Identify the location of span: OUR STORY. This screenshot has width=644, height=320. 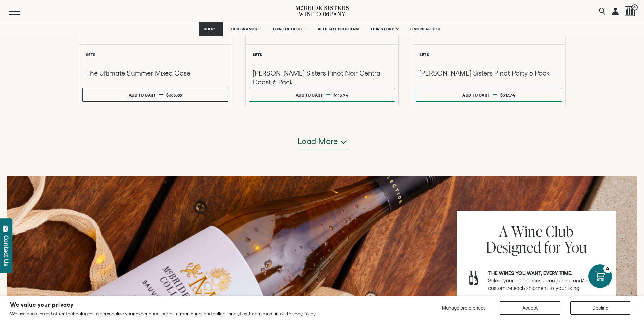
(382, 29).